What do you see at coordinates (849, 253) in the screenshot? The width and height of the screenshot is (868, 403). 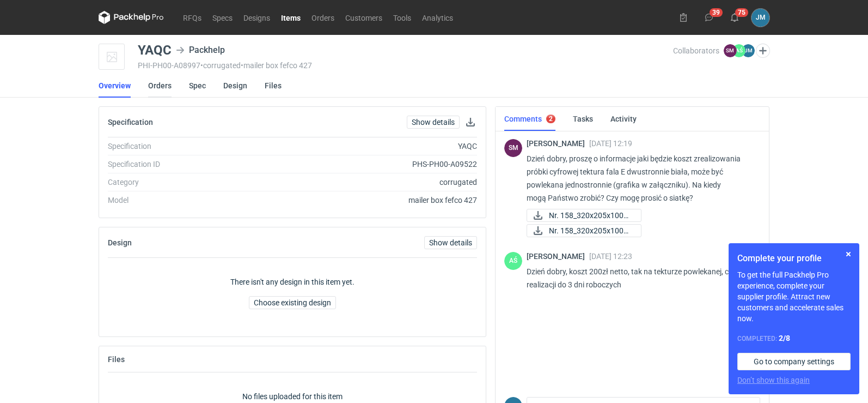 I see `button: Skip for now` at bounding box center [849, 253].